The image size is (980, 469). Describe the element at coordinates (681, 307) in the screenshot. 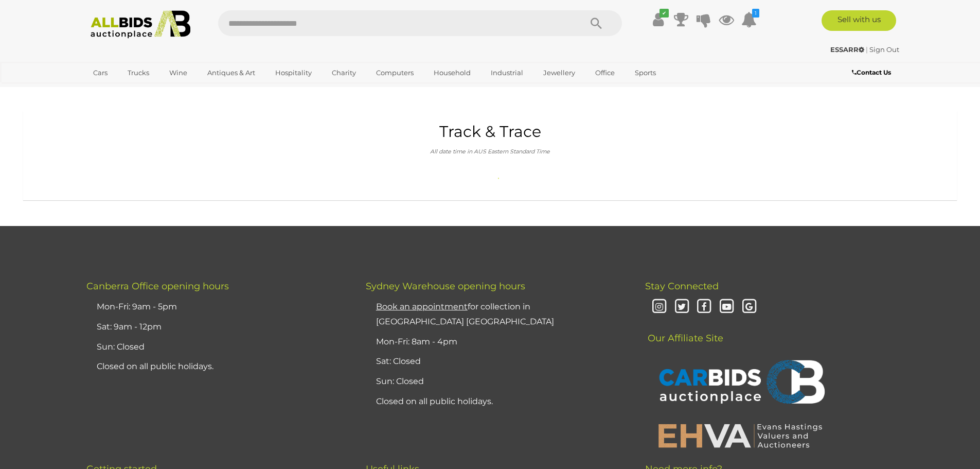

I see `i: Twitter` at that location.